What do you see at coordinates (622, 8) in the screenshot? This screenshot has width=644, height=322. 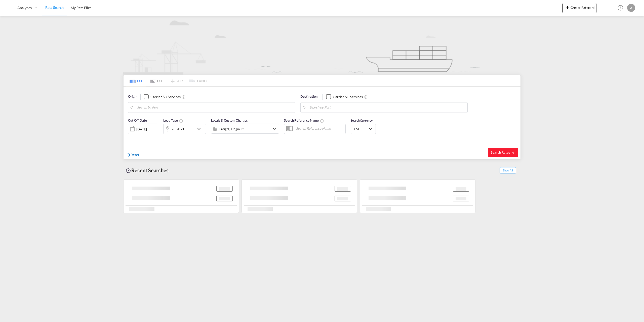 I see `div: Help` at bounding box center [622, 8].